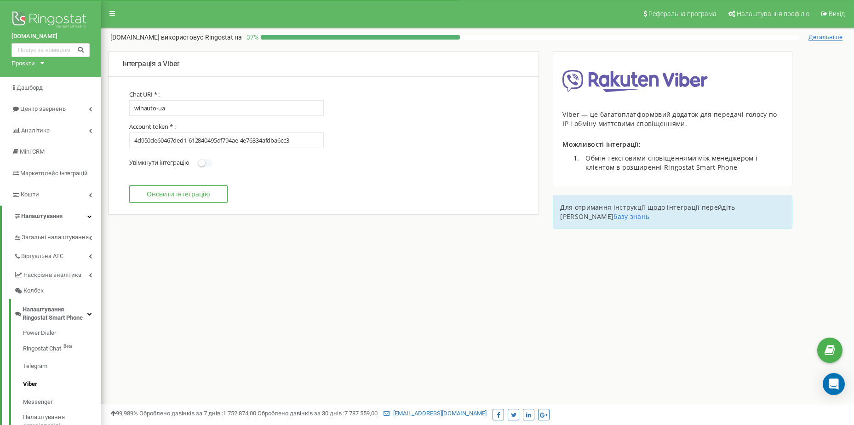  I want to click on span: Вихід, so click(837, 14).